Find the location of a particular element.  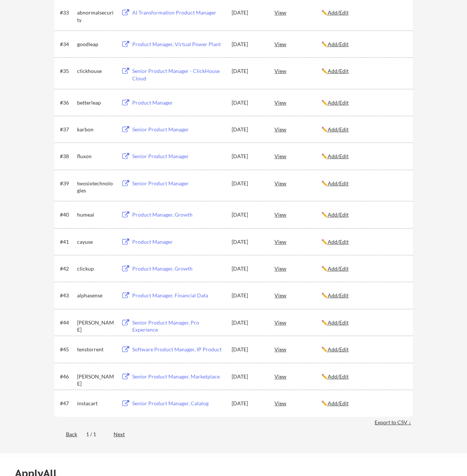

div: cayuse is located at coordinates (96, 242).